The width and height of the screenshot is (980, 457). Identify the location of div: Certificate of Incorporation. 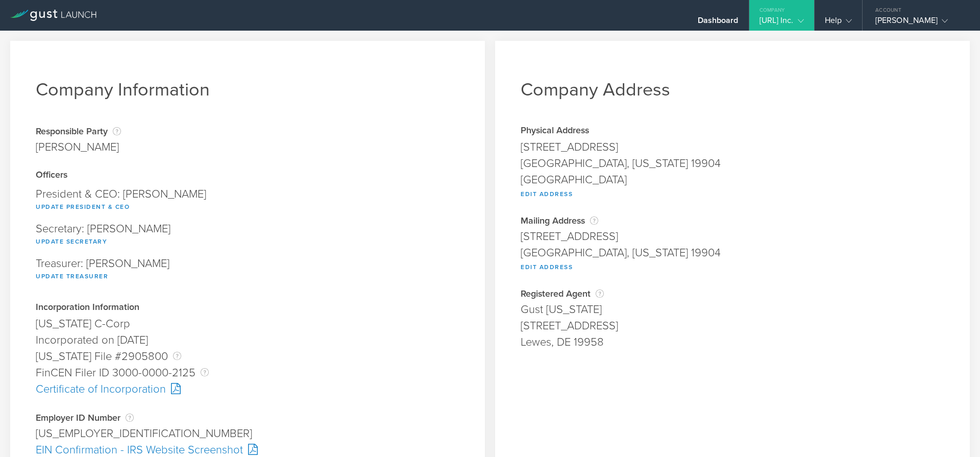
(247, 389).